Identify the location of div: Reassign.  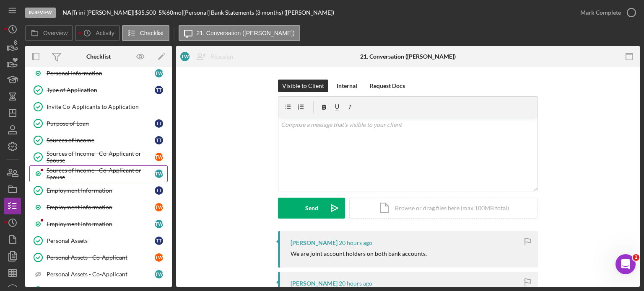
(222, 57).